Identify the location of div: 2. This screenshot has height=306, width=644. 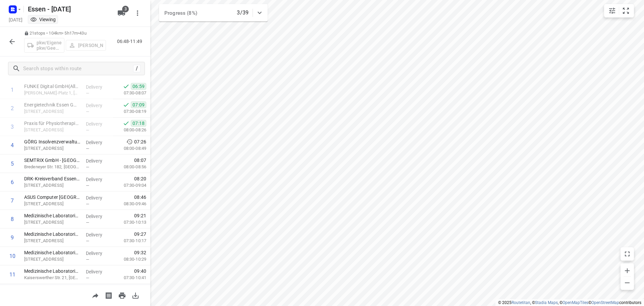
(12, 108).